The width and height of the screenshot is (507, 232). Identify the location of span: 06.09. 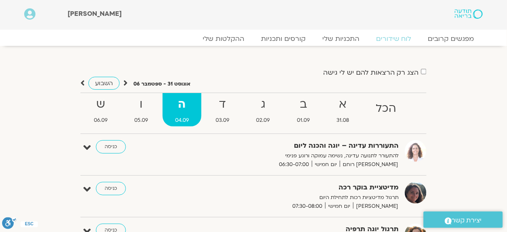
(101, 120).